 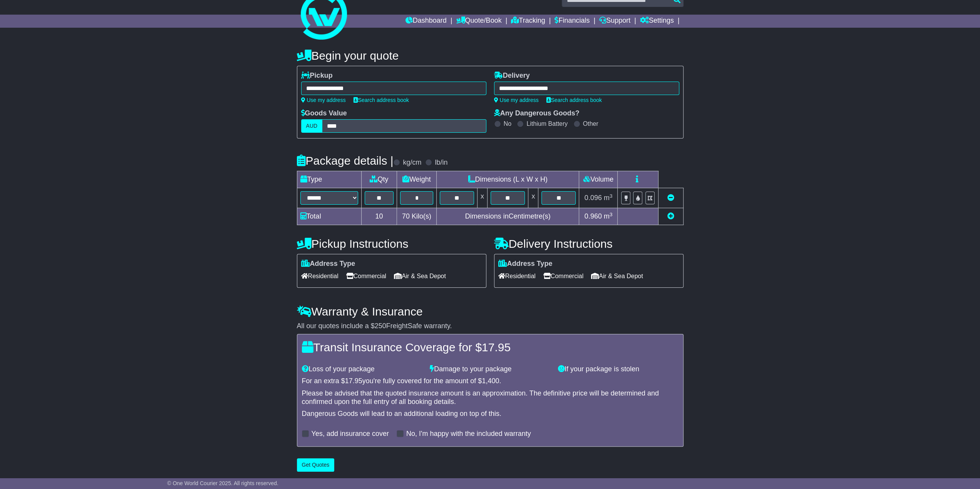 What do you see at coordinates (671, 216) in the screenshot?
I see `a: Add new item` at bounding box center [671, 216].